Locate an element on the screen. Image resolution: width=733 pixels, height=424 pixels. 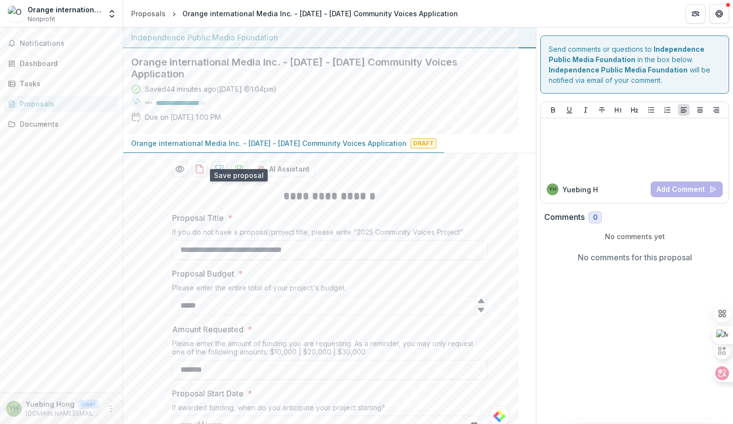
button: Notifications is located at coordinates (61, 43).